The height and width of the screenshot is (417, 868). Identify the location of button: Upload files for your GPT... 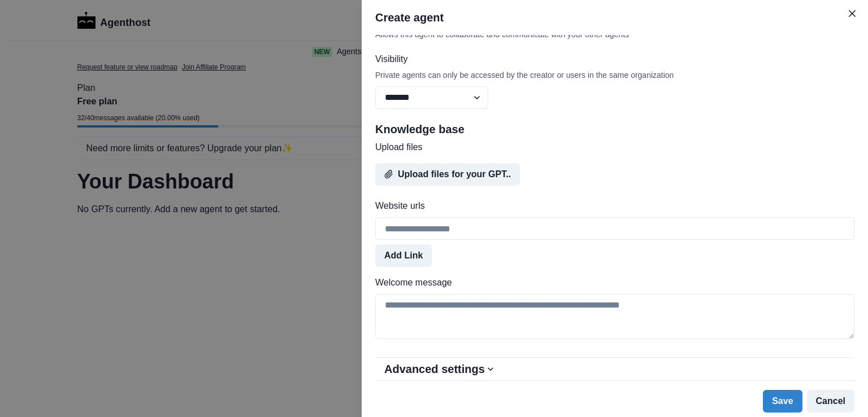
(447, 174).